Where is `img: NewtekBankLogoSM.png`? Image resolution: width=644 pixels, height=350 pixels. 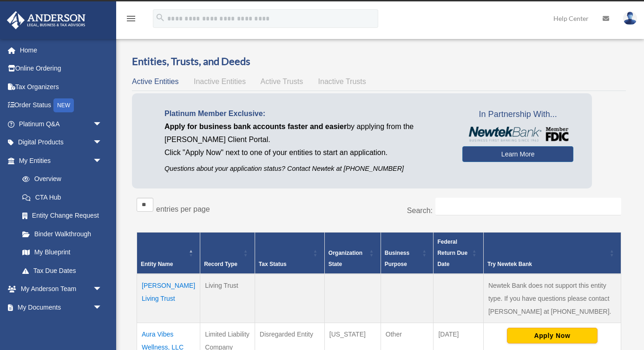 img: NewtekBankLogoSM.png is located at coordinates (518, 134).